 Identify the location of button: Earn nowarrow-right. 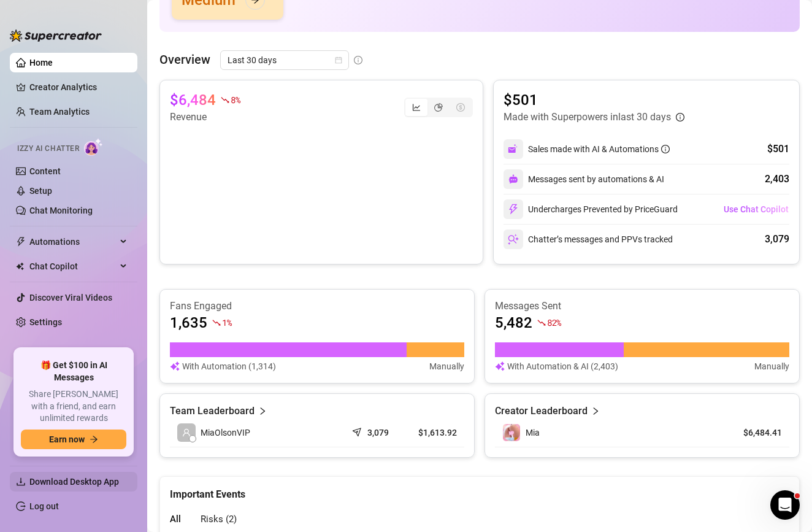
(74, 439).